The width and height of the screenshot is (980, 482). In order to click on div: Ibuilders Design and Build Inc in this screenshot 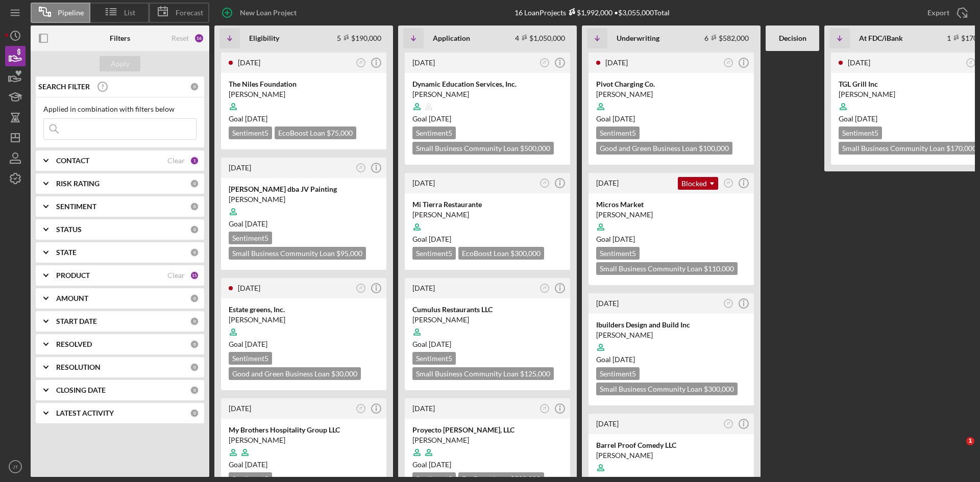, I will do `click(672, 325)`.